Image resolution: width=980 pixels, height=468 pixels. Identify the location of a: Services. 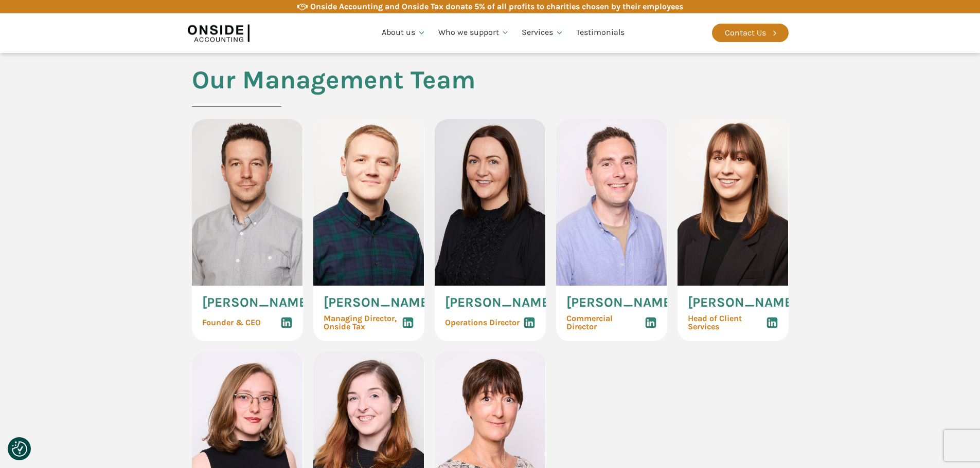
(543, 33).